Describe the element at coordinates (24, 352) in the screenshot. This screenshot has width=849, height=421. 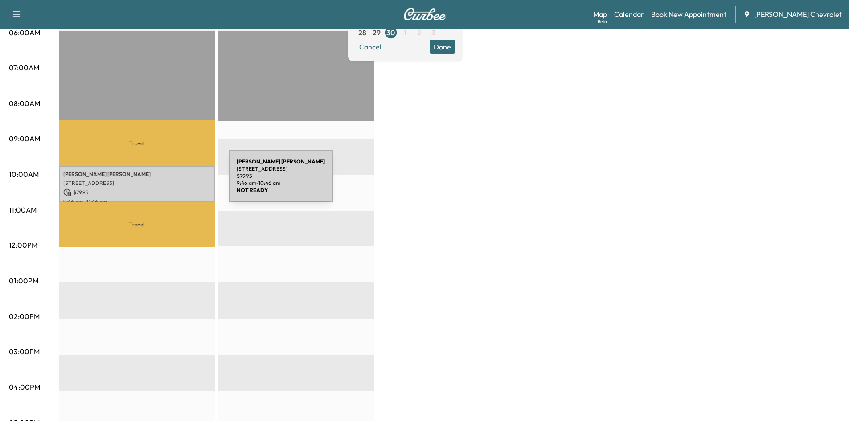
I see `p: 03:00PM` at that location.